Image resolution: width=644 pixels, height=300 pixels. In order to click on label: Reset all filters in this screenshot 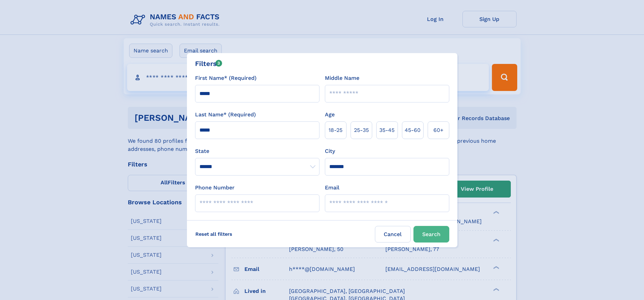, I will do `click(214, 234)`.